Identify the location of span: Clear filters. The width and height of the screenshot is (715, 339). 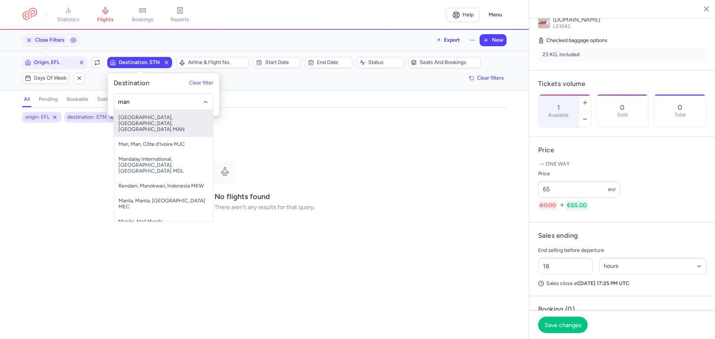
(491, 78).